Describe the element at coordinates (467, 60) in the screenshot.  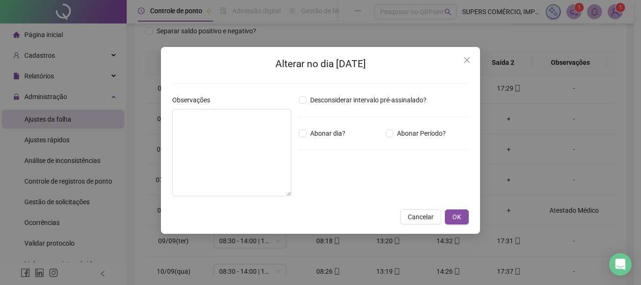
I see `button: Close` at that location.